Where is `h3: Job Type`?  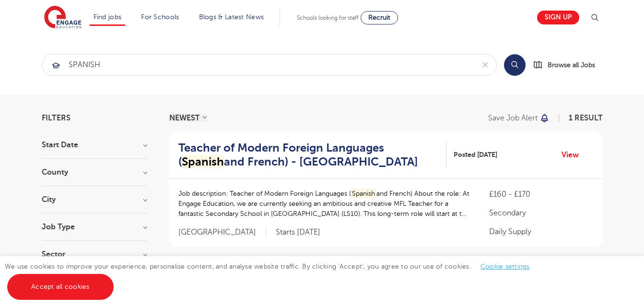
h3: Job Type is located at coordinates (95, 227).